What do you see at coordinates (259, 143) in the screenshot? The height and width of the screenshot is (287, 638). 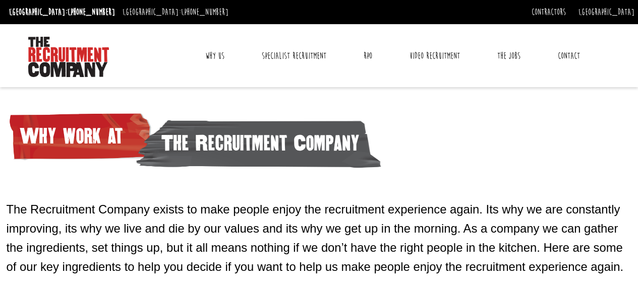 I see `span: The Recruitment Company` at bounding box center [259, 143].